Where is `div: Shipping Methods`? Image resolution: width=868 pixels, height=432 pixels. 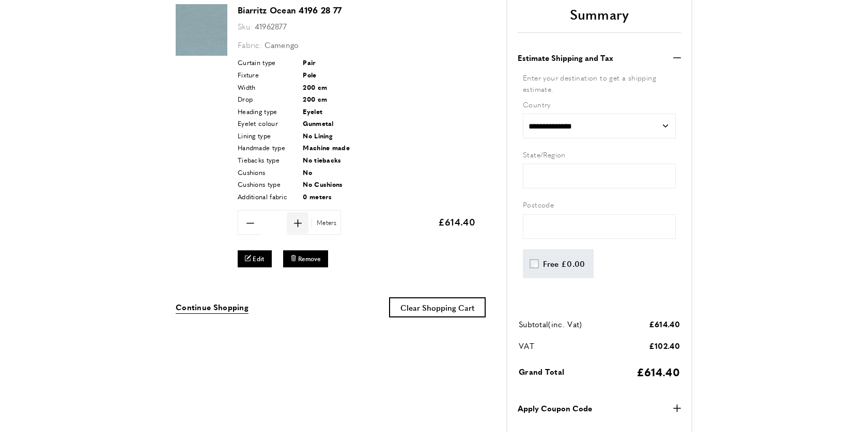 div: Shipping Methods is located at coordinates (600, 264).